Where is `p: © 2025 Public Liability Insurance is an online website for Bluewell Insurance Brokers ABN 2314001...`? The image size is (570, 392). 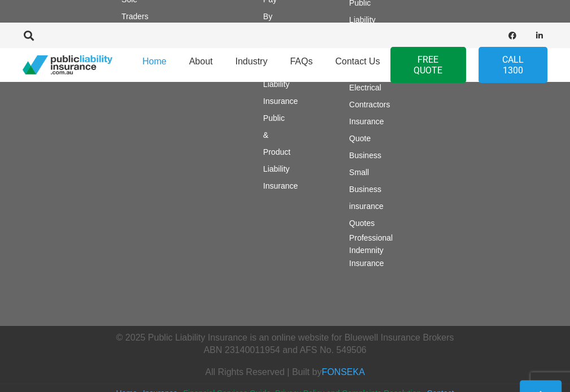
p: © 2025 Public Liability Insurance is an online website for Bluewell Insurance Brokers ABN 2314001... is located at coordinates (285, 344).